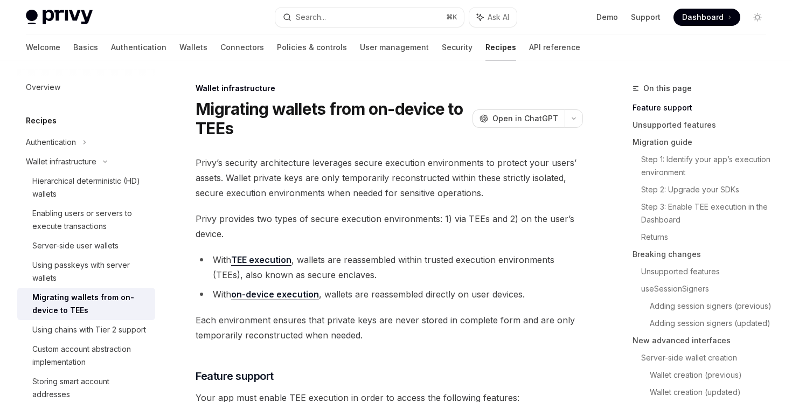 The image size is (792, 402). Describe the element at coordinates (311, 17) in the screenshot. I see `div: Search...` at that location.